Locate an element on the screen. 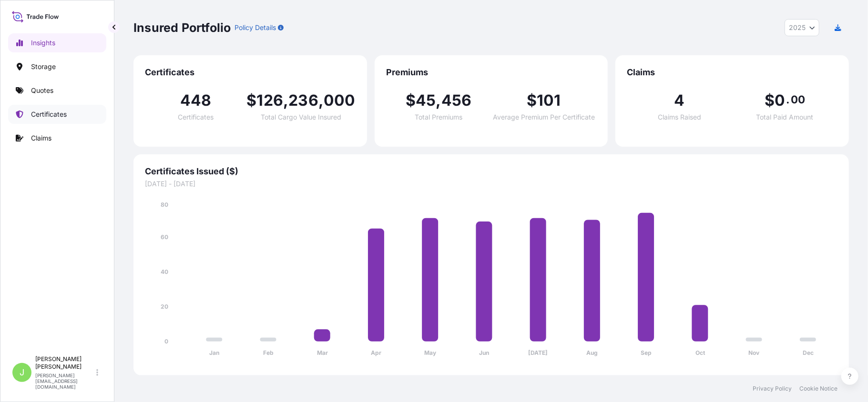 The height and width of the screenshot is (402, 868). p: Insured Portfolio is located at coordinates (182, 28).